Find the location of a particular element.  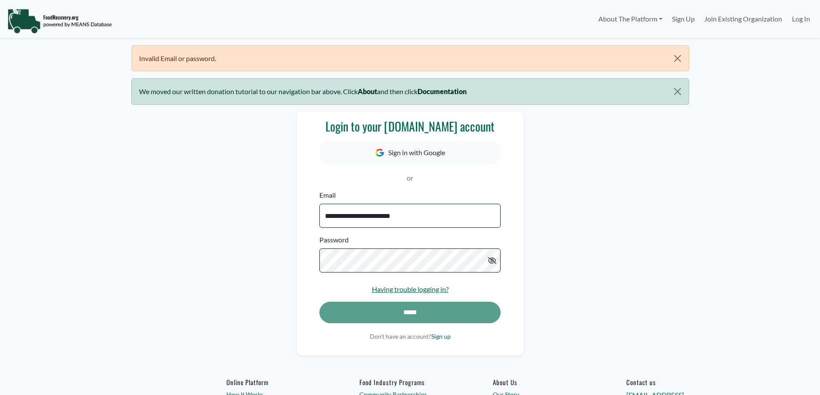

a: Log In is located at coordinates (801, 19).